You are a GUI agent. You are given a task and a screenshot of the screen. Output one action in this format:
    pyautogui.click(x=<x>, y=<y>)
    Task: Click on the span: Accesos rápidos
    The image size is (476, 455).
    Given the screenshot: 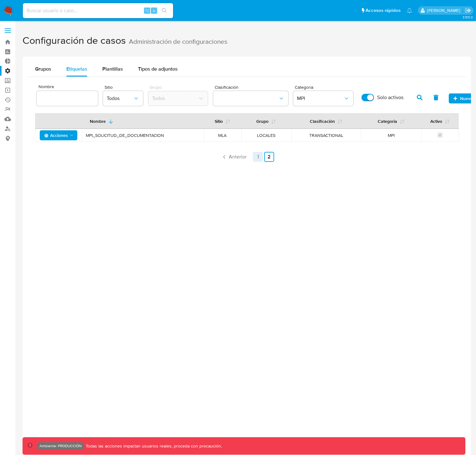 What is the action you would take?
    pyautogui.click(x=383, y=11)
    